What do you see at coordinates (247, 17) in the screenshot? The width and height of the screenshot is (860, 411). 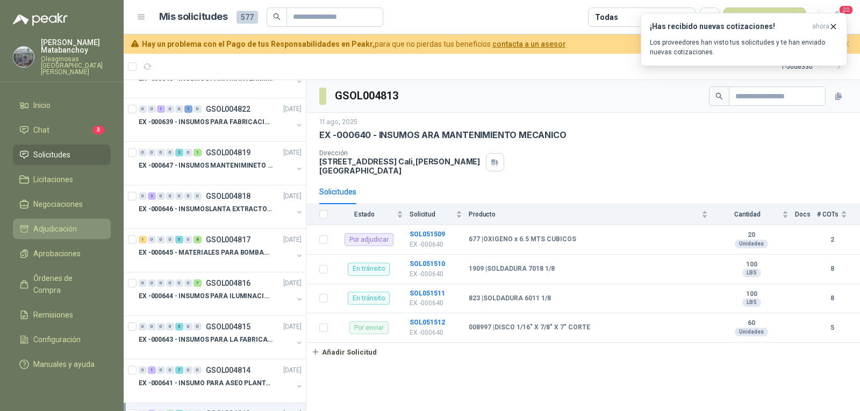 I see `span: 577` at bounding box center [247, 17].